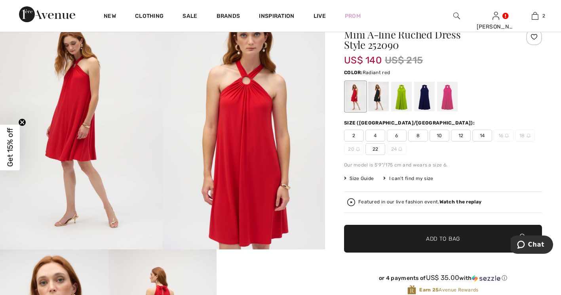  I want to click on span: Radiant red, so click(376, 72).